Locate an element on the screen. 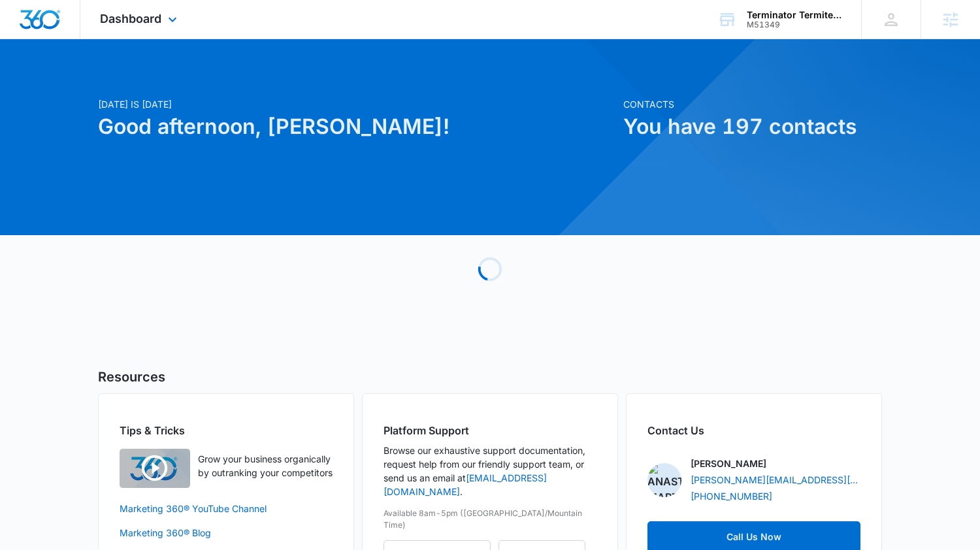 Image resolution: width=980 pixels, height=550 pixels. p: Browse our exhaustive support documentation, request help from our friendly support team, or send... is located at coordinates (490, 471).